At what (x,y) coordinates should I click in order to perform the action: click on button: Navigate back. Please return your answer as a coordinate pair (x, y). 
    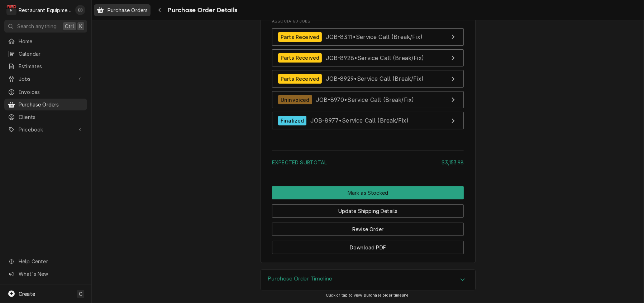
    Looking at the image, I should click on (160, 10).